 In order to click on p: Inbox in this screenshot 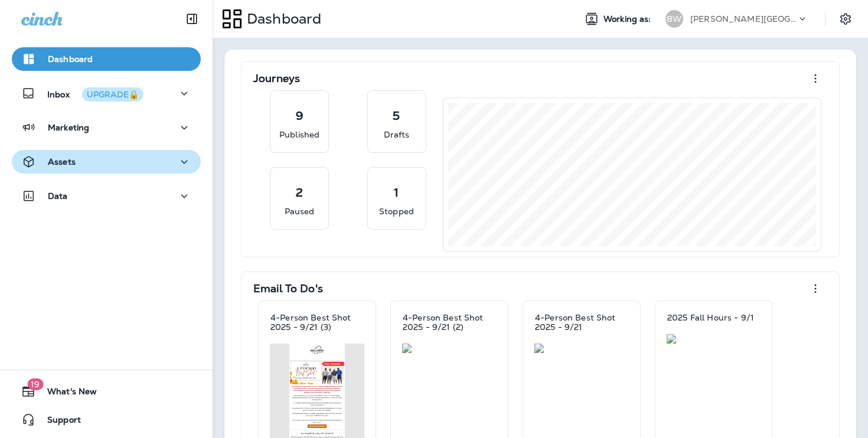, I will do `click(95, 93)`.